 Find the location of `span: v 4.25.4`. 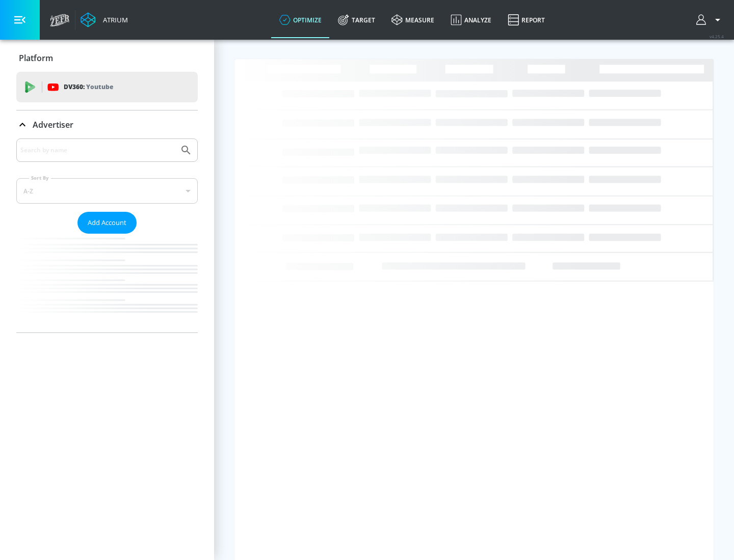

span: v 4.25.4 is located at coordinates (716, 36).